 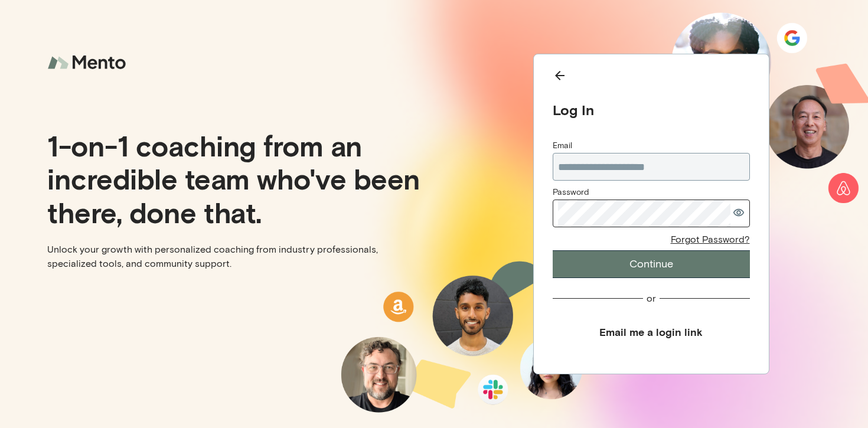 I want to click on button: Email me a login link, so click(x=651, y=332).